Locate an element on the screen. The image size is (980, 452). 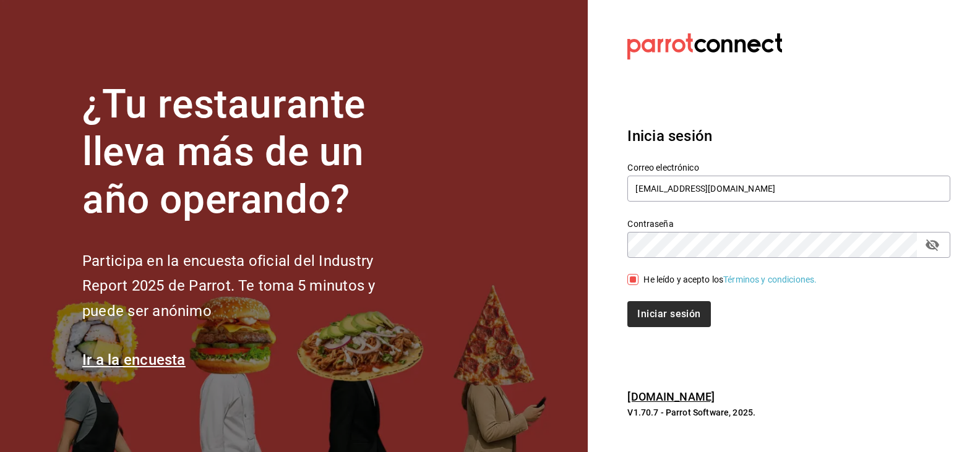
button: Iniciar sesión is located at coordinates (669, 314).